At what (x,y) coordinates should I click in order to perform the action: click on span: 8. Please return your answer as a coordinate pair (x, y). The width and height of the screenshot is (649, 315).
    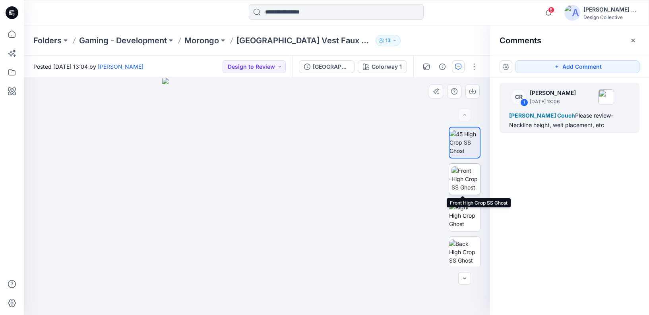
    Looking at the image, I should click on (551, 10).